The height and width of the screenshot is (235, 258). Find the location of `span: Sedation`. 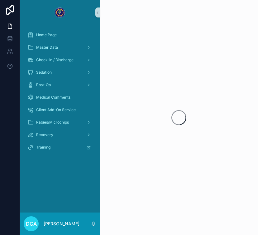

span: Sedation is located at coordinates (44, 72).